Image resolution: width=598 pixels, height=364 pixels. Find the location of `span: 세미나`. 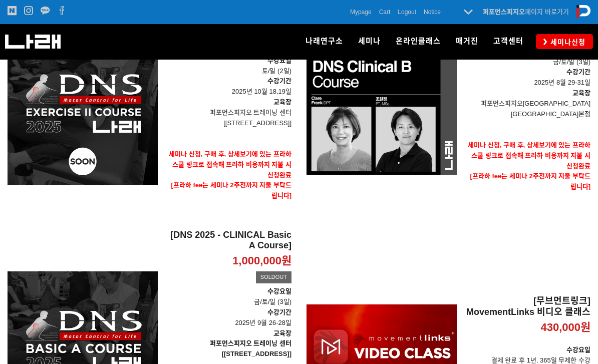

span: 세미나 is located at coordinates (369, 41).